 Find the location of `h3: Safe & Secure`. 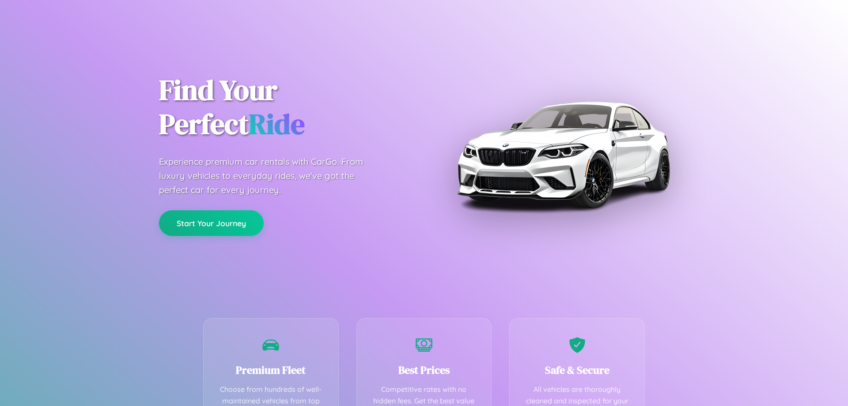

h3: Safe & Secure is located at coordinates (577, 370).